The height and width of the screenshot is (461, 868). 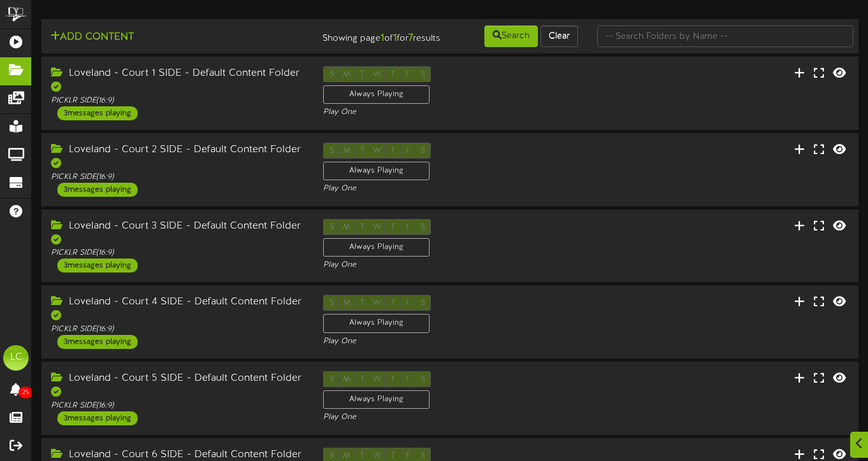 What do you see at coordinates (25, 392) in the screenshot?
I see `span: 25` at bounding box center [25, 392].